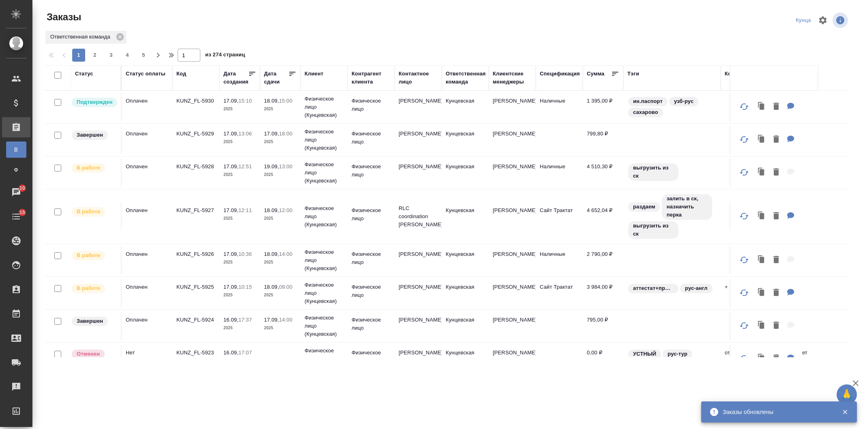 The image size is (865, 429). Describe the element at coordinates (90, 321) in the screenshot. I see `p: Завершен` at that location.